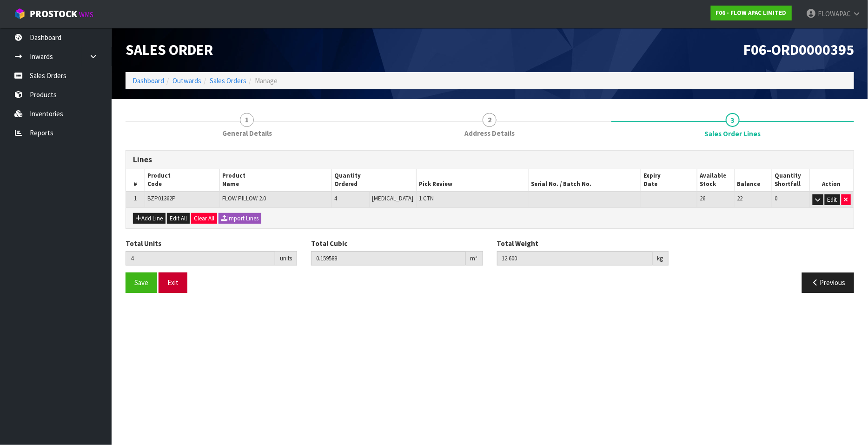 This screenshot has width=868, height=445. Describe the element at coordinates (832, 200) in the screenshot. I see `button: Edit` at that location.